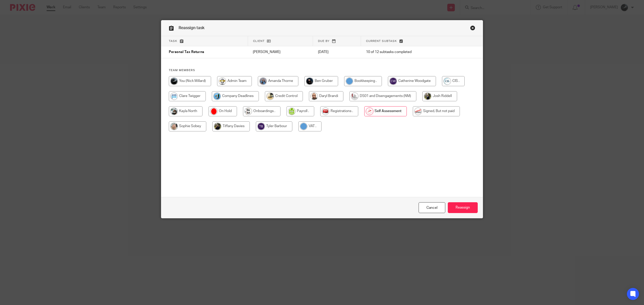 This screenshot has width=644, height=305. I want to click on span: Client, so click(258, 41).